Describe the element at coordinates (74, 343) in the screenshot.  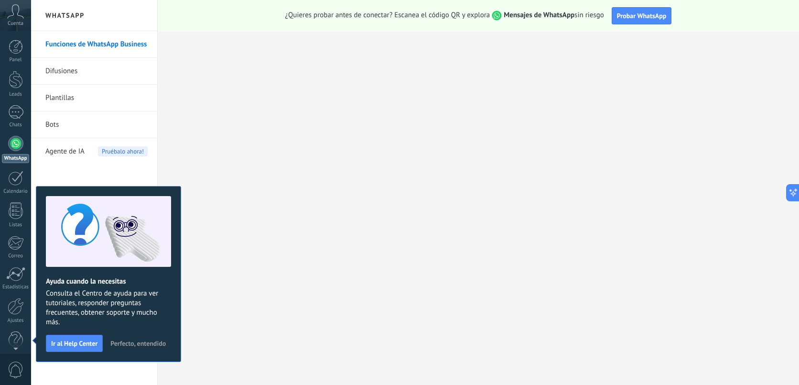
I see `span: Ir al Help Center` at that location.